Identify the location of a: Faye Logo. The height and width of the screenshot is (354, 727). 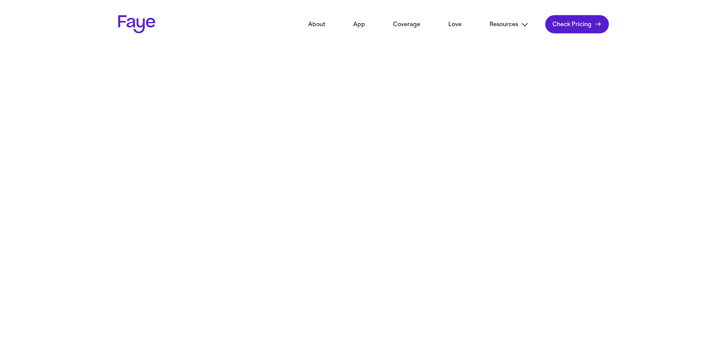
(137, 24).